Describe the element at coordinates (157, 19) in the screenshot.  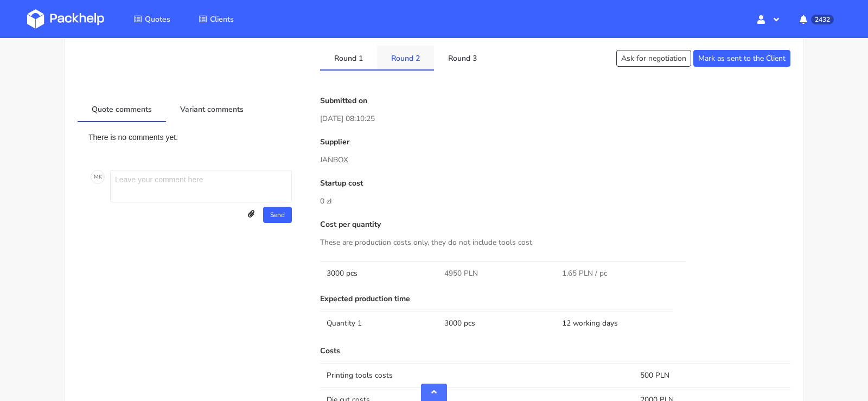
I see `span: Quotes` at that location.